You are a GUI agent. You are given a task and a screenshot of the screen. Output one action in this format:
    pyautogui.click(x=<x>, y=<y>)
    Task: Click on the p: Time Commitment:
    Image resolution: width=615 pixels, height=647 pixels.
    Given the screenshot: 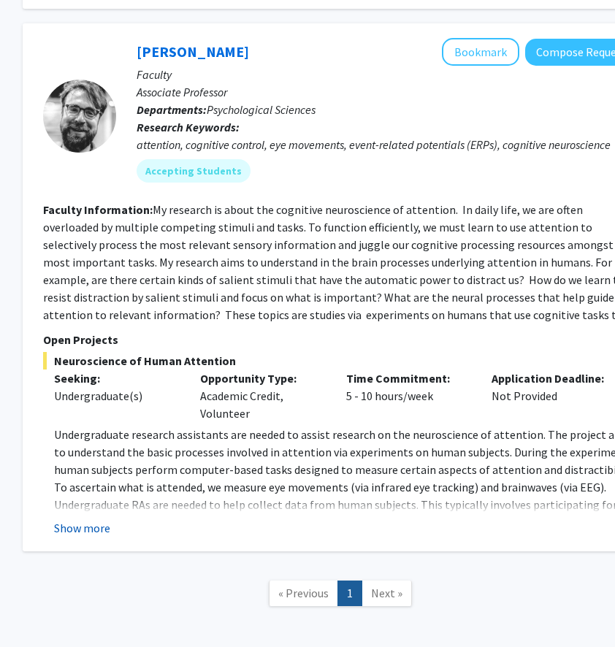 What is the action you would take?
    pyautogui.click(x=408, y=378)
    